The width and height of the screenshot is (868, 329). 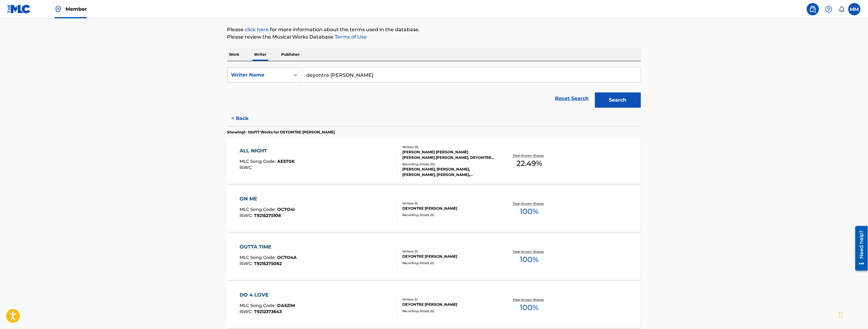 I want to click on div: Notifications, so click(x=842, y=9).